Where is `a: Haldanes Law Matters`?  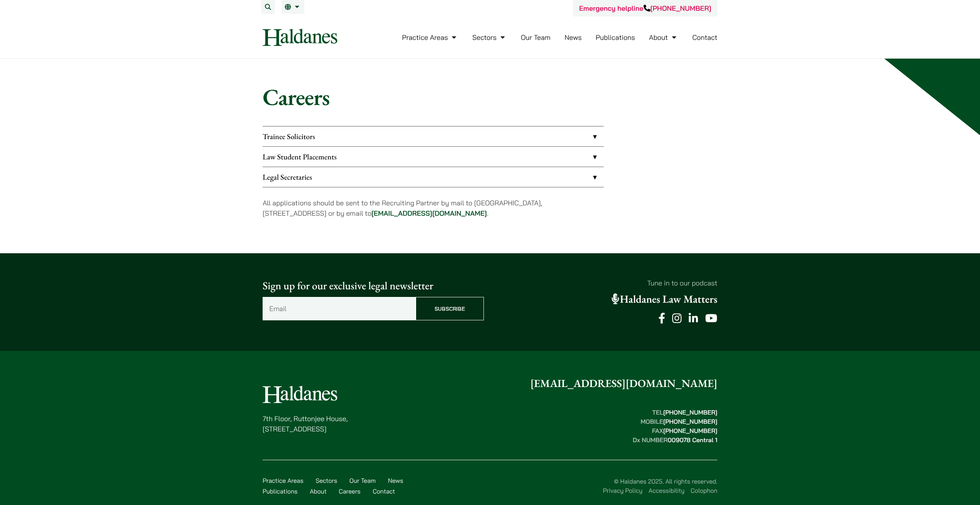 a: Haldanes Law Matters is located at coordinates (665, 299).